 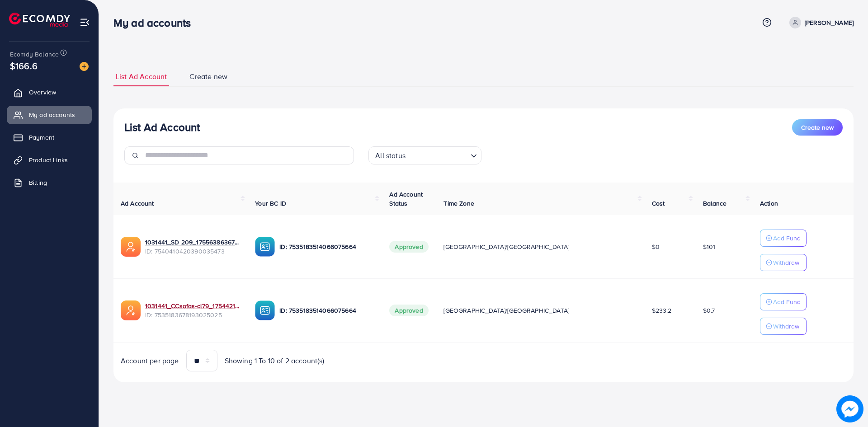 What do you see at coordinates (193, 242) in the screenshot?
I see `a: 1031441_SD 209_1755638636719` at bounding box center [193, 242].